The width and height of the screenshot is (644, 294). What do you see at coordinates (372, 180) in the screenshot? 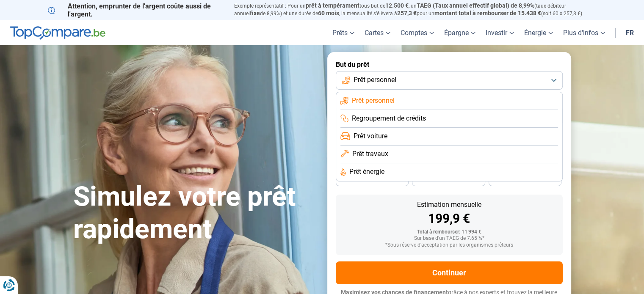
I see `span: 36 mois` at bounding box center [372, 180].